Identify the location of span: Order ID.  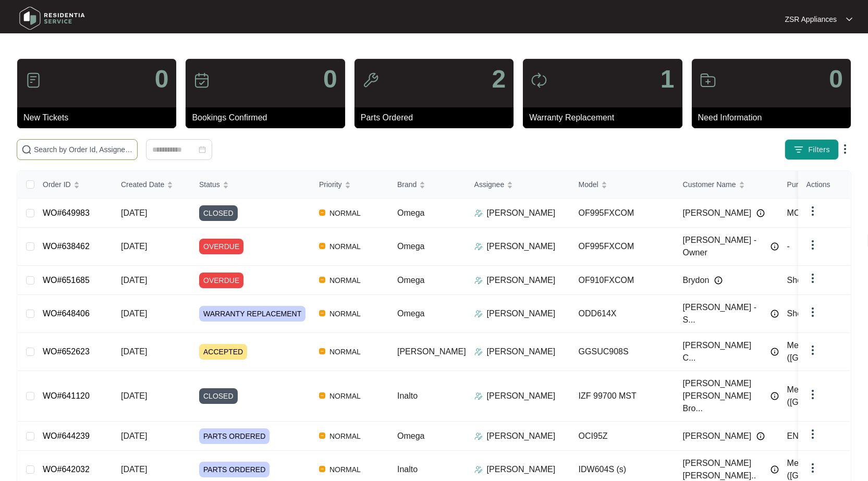
(57, 184).